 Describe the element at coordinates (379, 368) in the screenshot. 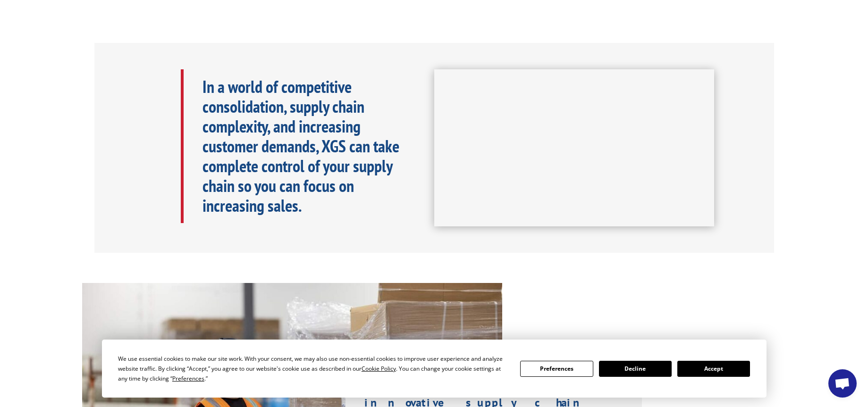

I see `span: Cookie Policy` at that location.